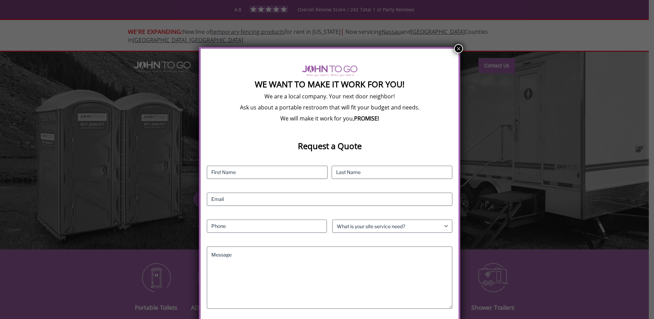 This screenshot has width=654, height=319. Describe the element at coordinates (330, 96) in the screenshot. I see `p: We are a local company. Your next door neighbor!` at that location.